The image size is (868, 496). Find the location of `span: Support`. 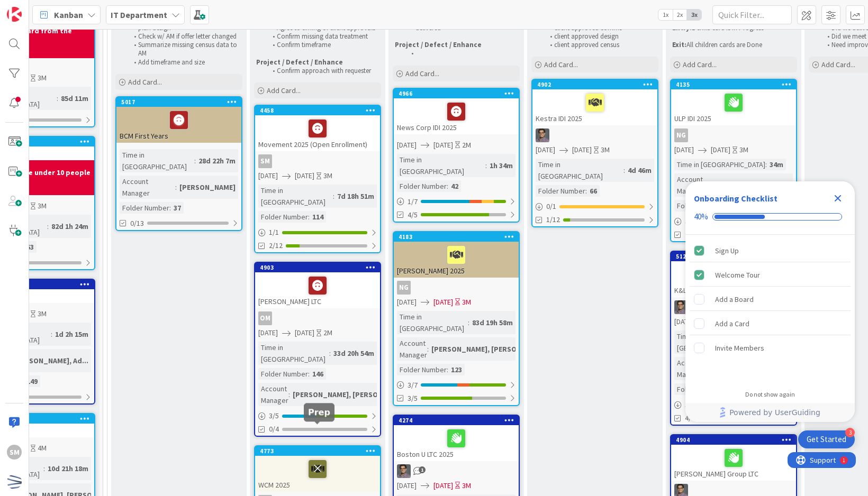

span: Support is located at coordinates (35, 8).